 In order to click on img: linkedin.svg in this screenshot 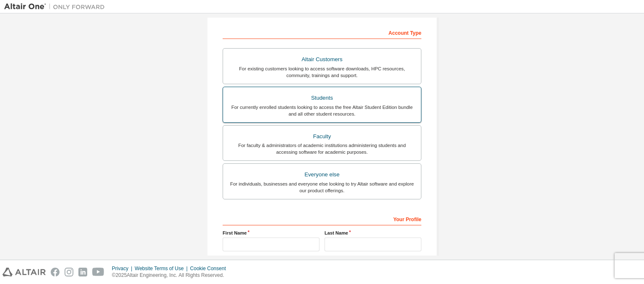, I will do `click(83, 272)`.